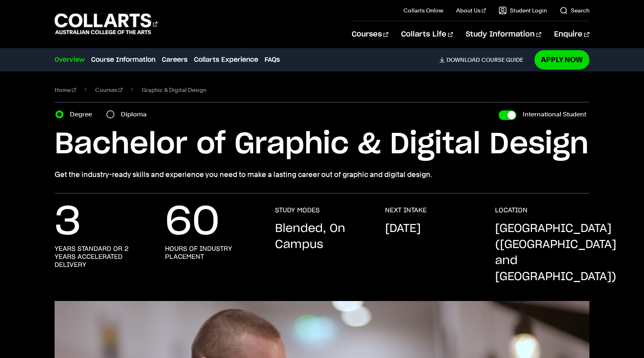 This screenshot has height=358, width=644. Describe the element at coordinates (523, 10) in the screenshot. I see `a: Student Login` at that location.